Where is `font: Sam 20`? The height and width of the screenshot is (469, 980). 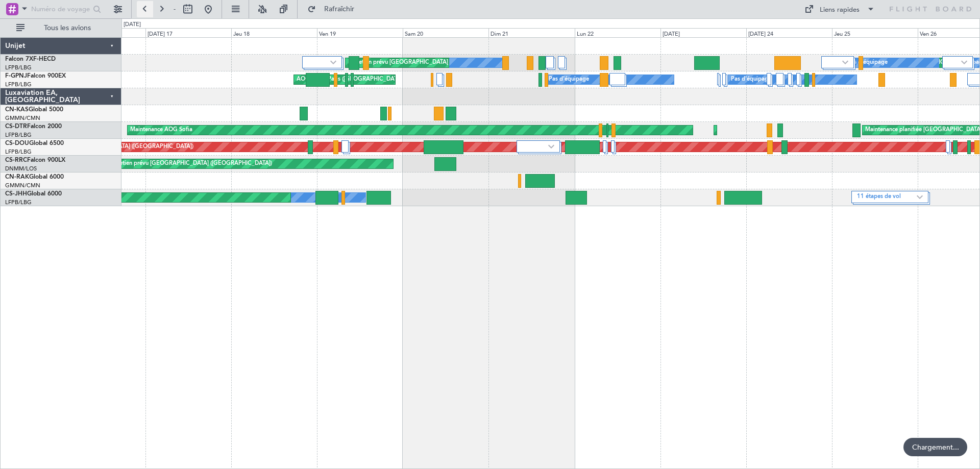 font: Sam 20 is located at coordinates (414, 34).